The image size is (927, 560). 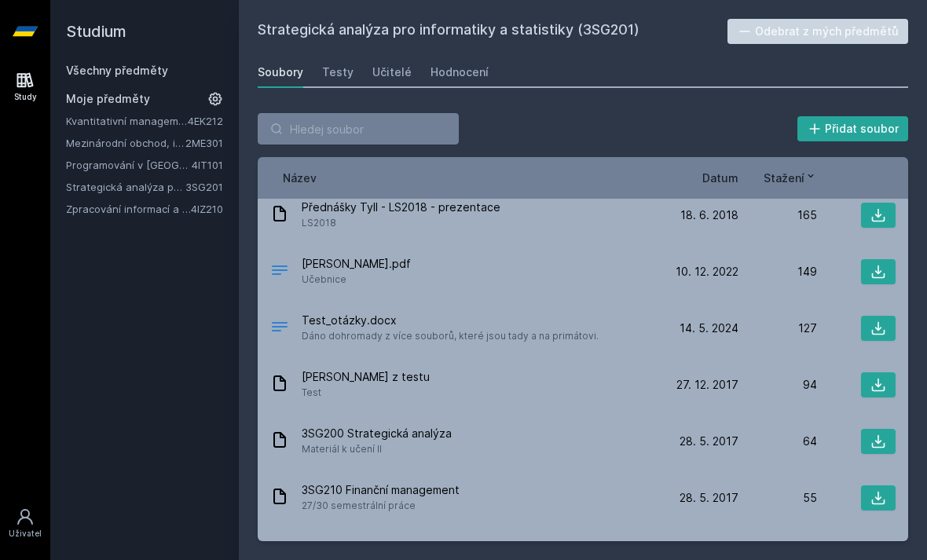 I want to click on div: Hodnocení, so click(x=460, y=72).